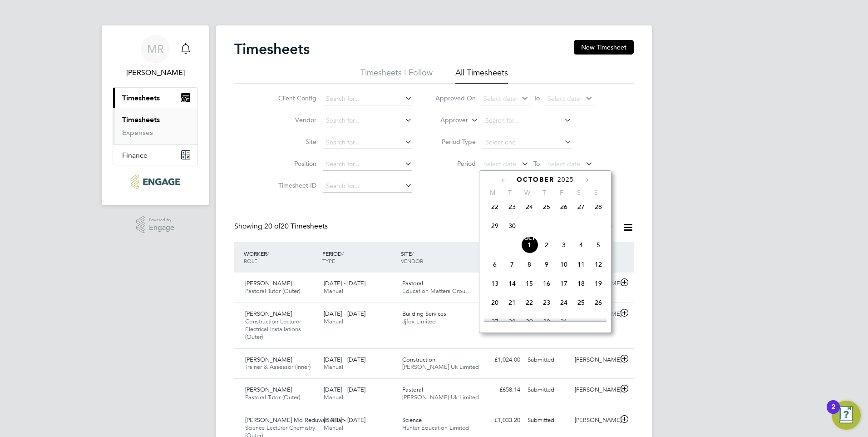  Describe the element at coordinates (564, 321) in the screenshot. I see `span: 31` at that location.